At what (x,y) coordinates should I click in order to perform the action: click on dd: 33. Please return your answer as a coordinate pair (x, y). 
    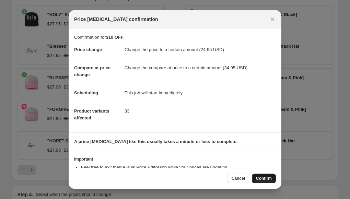
    Looking at the image, I should click on (200, 111).